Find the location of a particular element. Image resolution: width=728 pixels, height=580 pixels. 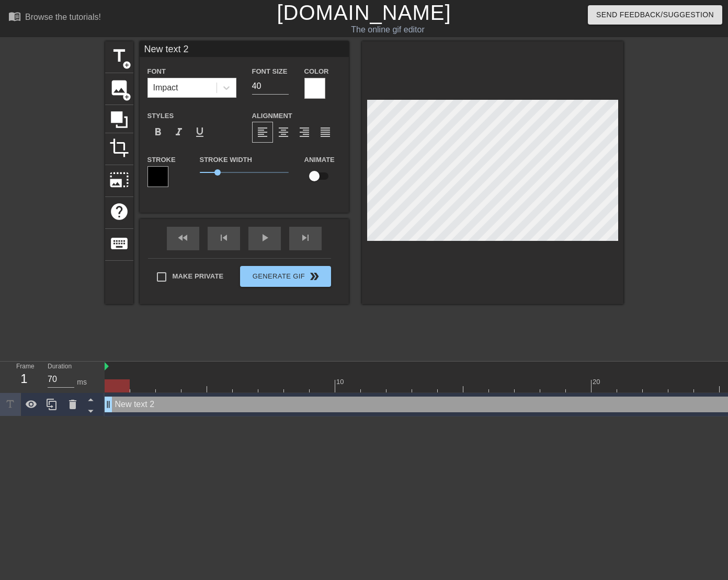

span: help is located at coordinates (119, 212).